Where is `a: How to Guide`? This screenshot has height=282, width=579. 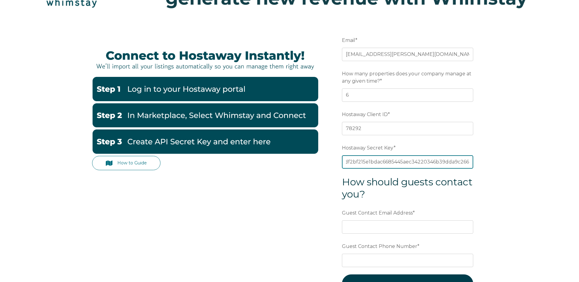 a: How to Guide is located at coordinates (126, 163).